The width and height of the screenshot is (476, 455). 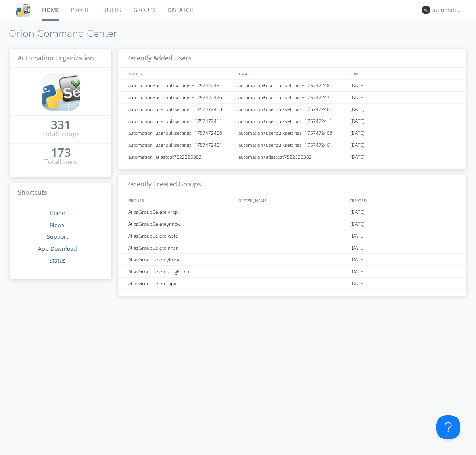 What do you see at coordinates (292, 73) in the screenshot?
I see `div: EMAIL` at bounding box center [292, 73].